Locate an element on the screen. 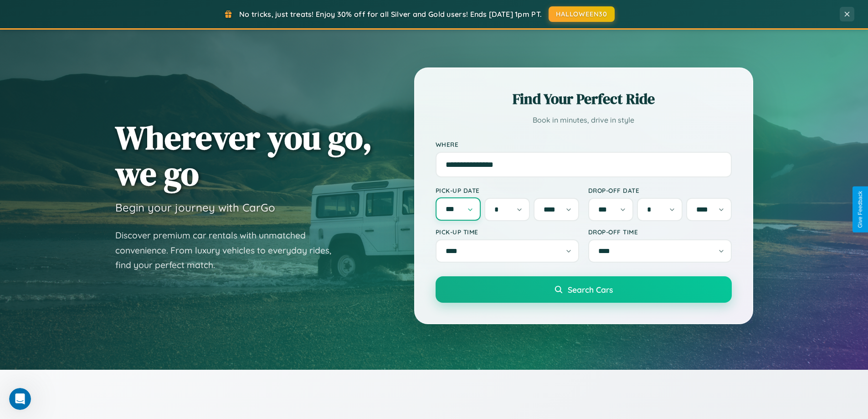  p: Book in minutes, drive in style is located at coordinates (583, 120).